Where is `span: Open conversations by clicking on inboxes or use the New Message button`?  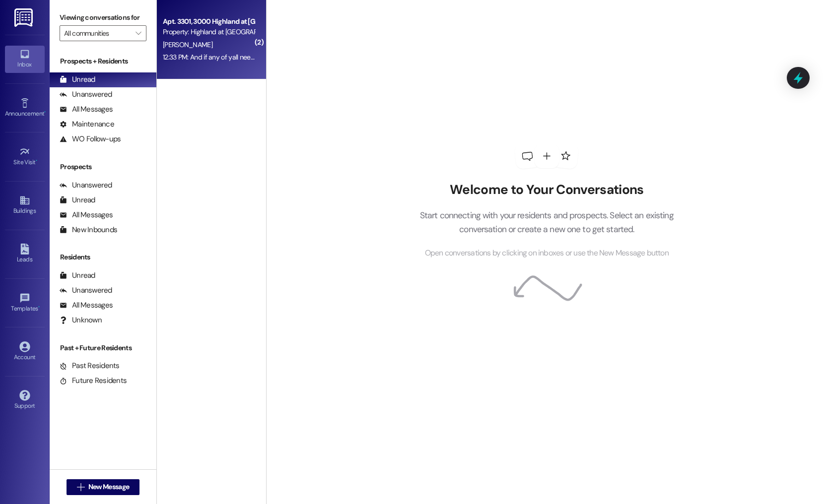 span: Open conversations by clicking on inboxes or use the New Message button is located at coordinates (546, 253).